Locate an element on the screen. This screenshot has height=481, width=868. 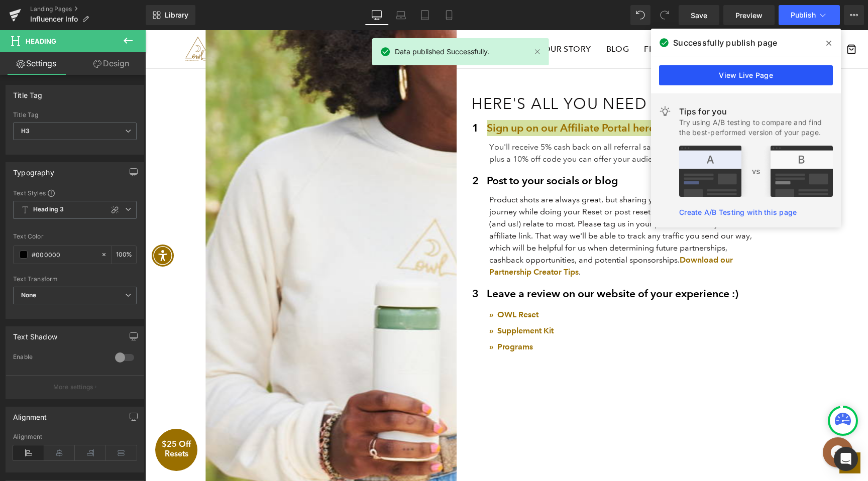
span: Heading is located at coordinates (41, 41).